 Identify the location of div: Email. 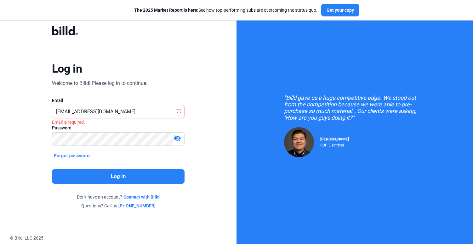
(118, 100).